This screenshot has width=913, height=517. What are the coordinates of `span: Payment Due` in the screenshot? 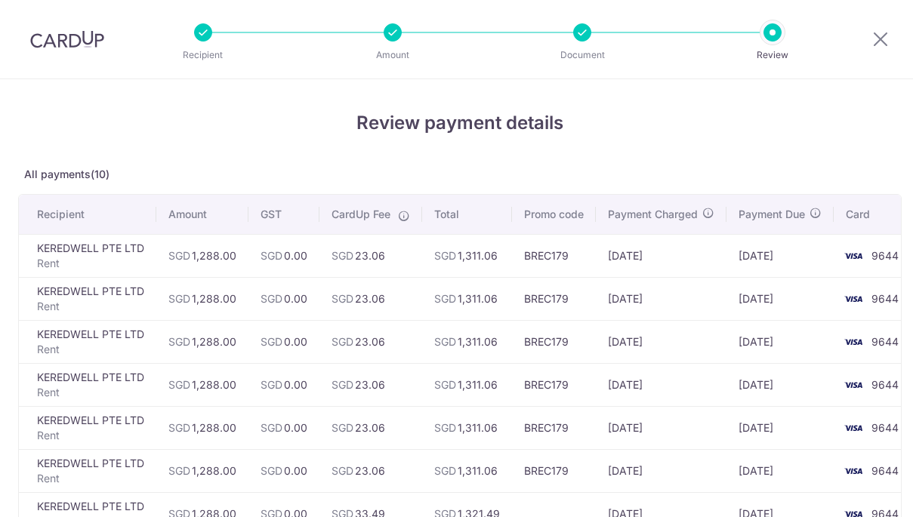 It's located at (772, 214).